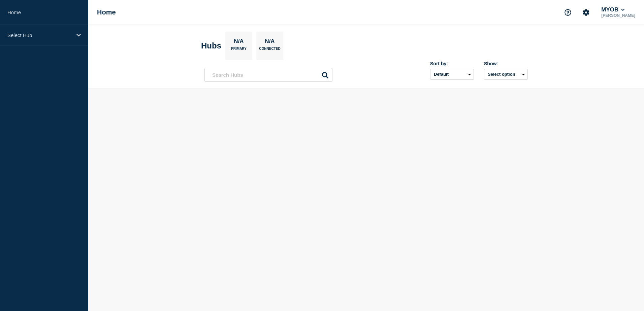 Image resolution: width=644 pixels, height=311 pixels. What do you see at coordinates (506, 74) in the screenshot?
I see `button: Select option` at bounding box center [506, 74].